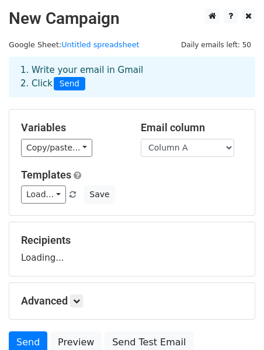  Describe the element at coordinates (216, 45) in the screenshot. I see `span: Daily emails left: 50` at that location.